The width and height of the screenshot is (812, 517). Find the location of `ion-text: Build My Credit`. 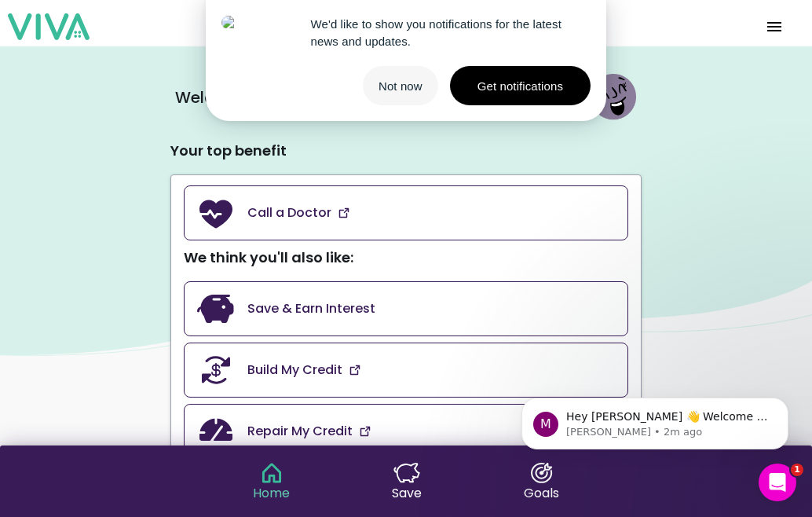

ion-text: Build My Credit is located at coordinates (295, 370).